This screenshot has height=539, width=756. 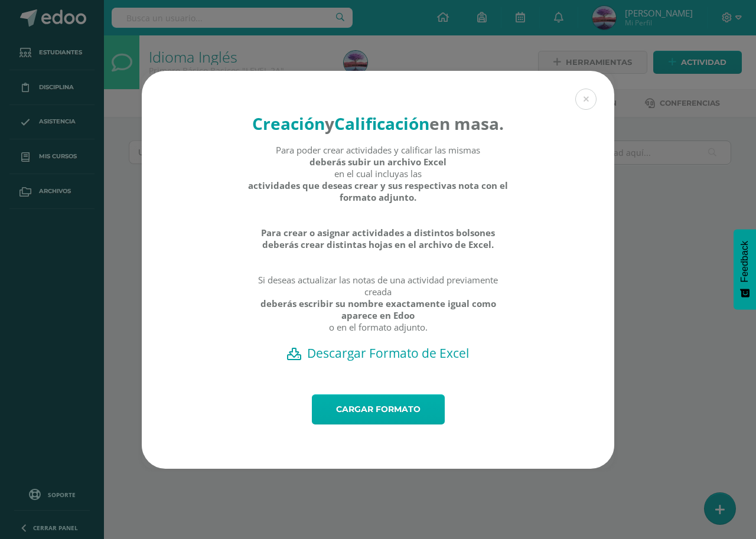 What do you see at coordinates (745, 262) in the screenshot?
I see `span: Feedback` at bounding box center [745, 262].